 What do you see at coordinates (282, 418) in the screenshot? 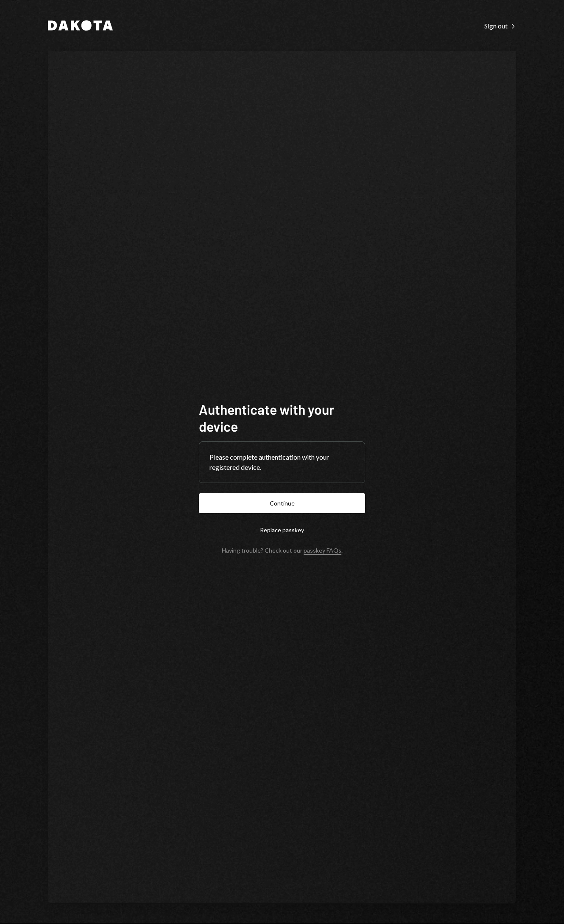
I see `h1: Authenticate with your device` at bounding box center [282, 418].